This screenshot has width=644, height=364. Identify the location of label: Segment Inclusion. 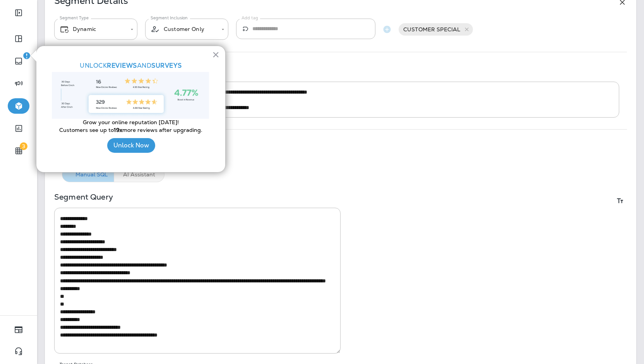
(169, 18).